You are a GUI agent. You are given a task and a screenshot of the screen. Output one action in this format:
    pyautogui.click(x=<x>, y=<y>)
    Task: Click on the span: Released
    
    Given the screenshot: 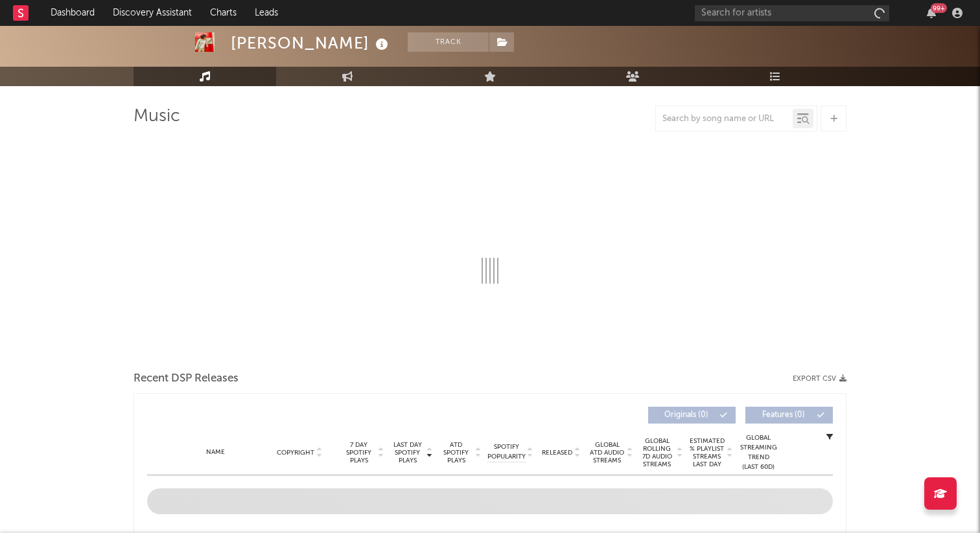 What is the action you would take?
    pyautogui.click(x=556, y=452)
    